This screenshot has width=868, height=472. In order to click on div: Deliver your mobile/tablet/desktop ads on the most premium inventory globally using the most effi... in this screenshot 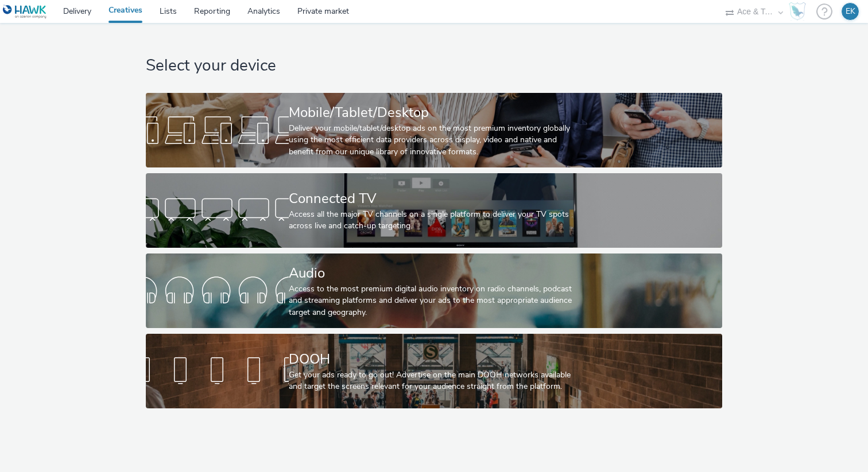, I will do `click(432, 140)`.